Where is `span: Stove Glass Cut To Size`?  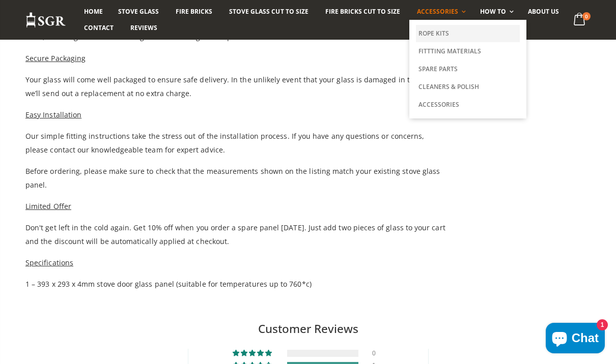 span: Stove Glass Cut To Size is located at coordinates (268, 12).